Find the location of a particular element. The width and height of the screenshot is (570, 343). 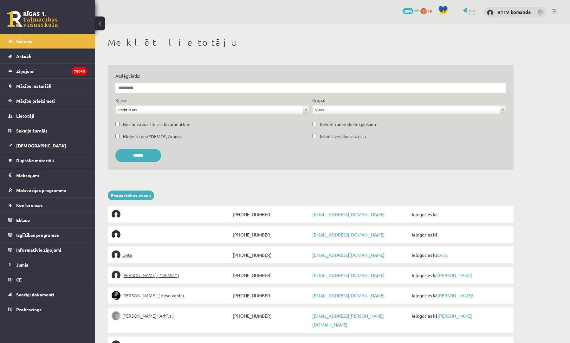

a: Motivācijas programma is located at coordinates (48, 190).